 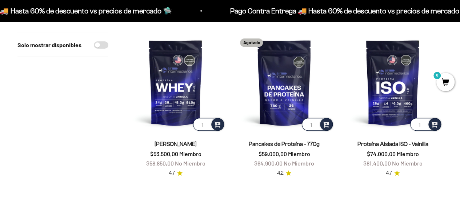 I want to click on span: 4.2, so click(x=280, y=173).